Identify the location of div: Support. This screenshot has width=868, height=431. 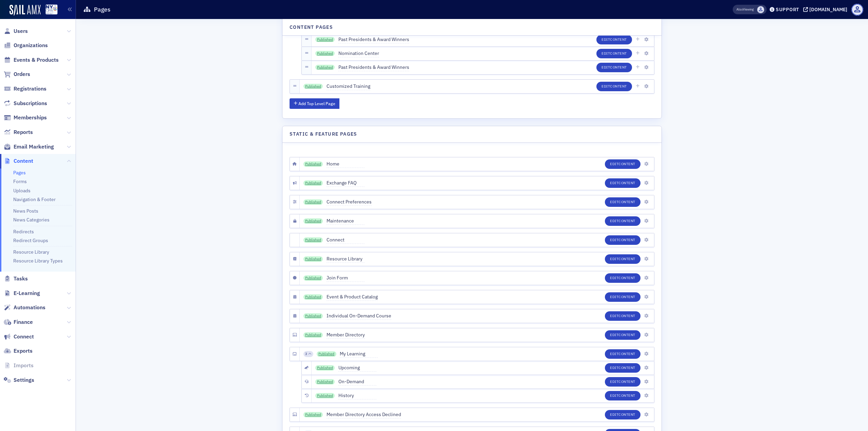
(788, 10).